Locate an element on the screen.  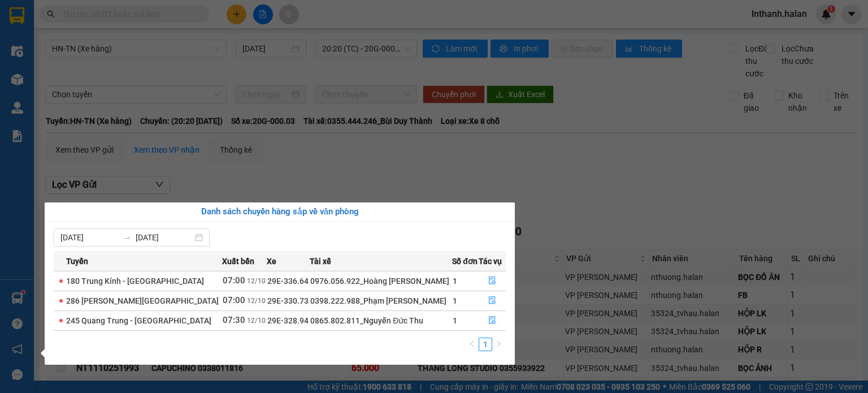
li: Previous Page is located at coordinates (472, 344).